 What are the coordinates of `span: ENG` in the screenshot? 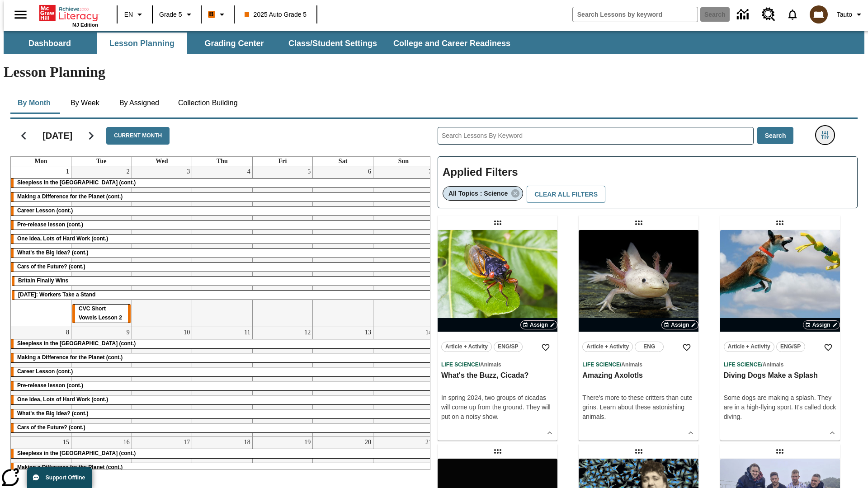 It's located at (649, 347).